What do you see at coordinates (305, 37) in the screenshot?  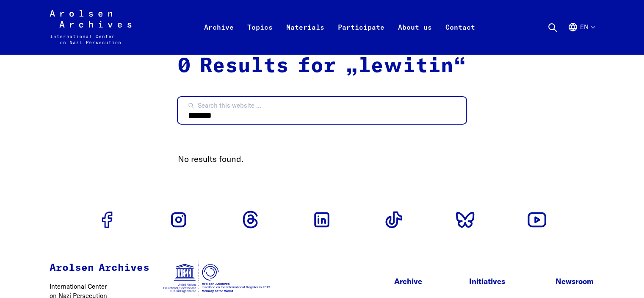 I see `a: Materials` at bounding box center [305, 37].